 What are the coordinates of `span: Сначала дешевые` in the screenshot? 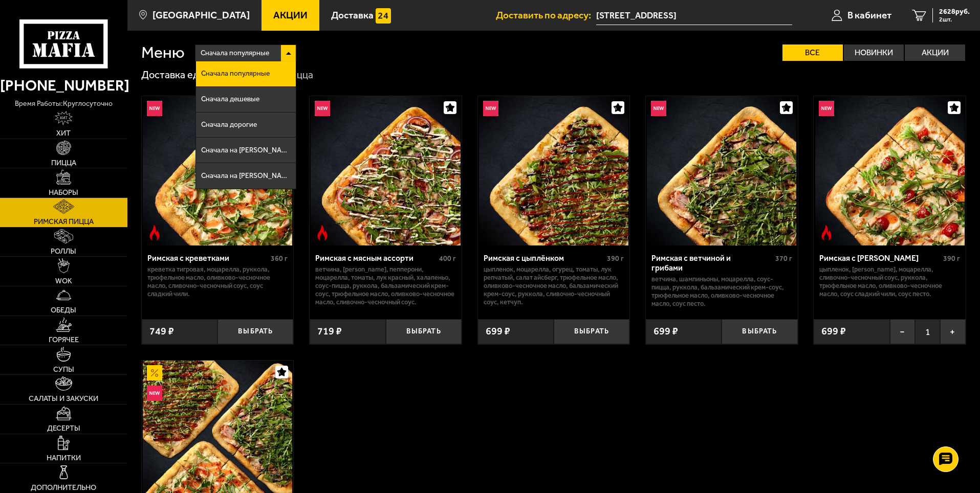 It's located at (230, 99).